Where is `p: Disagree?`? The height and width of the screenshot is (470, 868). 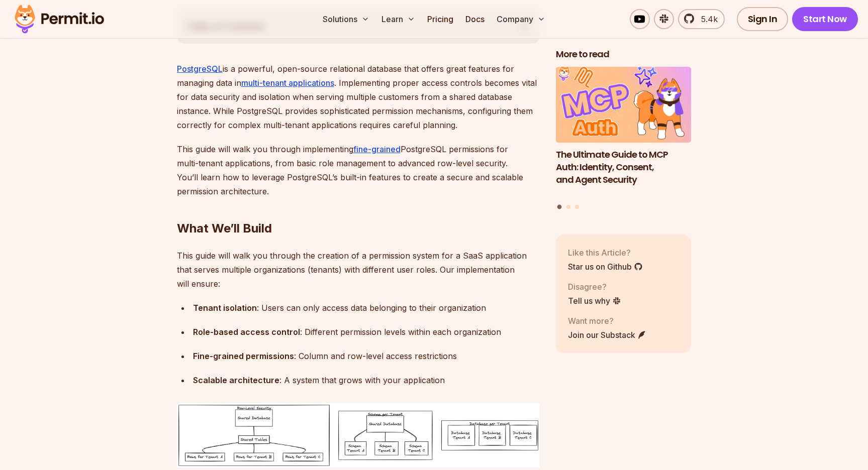 p: Disagree? is located at coordinates (594, 287).